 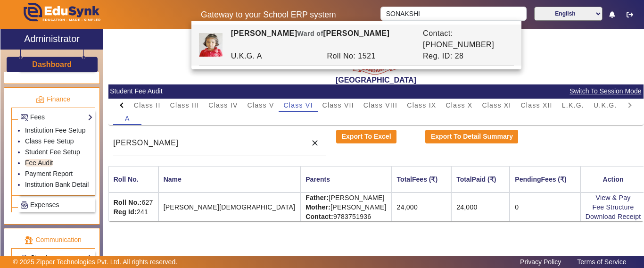 What do you see at coordinates (345, 180) in the screenshot?
I see `th: Parents` at bounding box center [345, 180].